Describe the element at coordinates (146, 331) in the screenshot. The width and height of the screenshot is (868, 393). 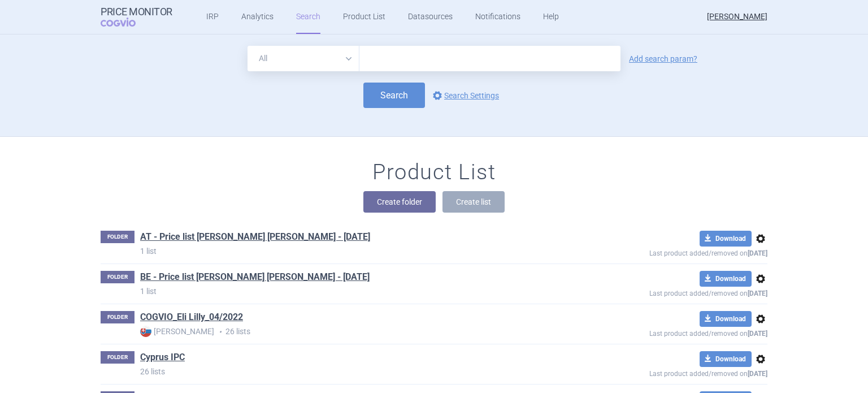
I see `img: SK` at that location.